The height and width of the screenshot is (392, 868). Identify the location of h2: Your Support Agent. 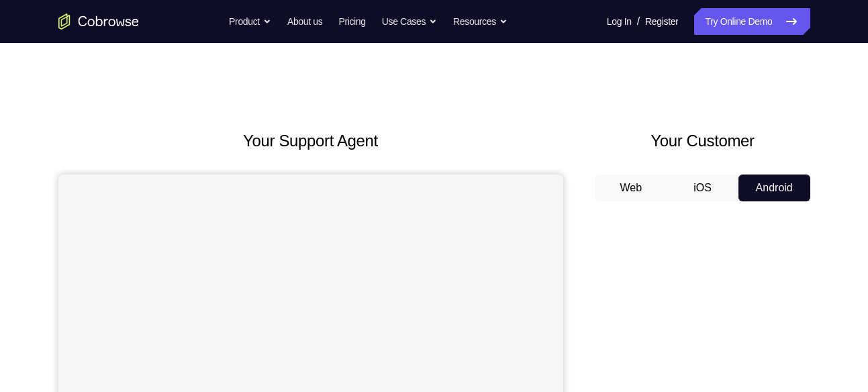
(311, 141).